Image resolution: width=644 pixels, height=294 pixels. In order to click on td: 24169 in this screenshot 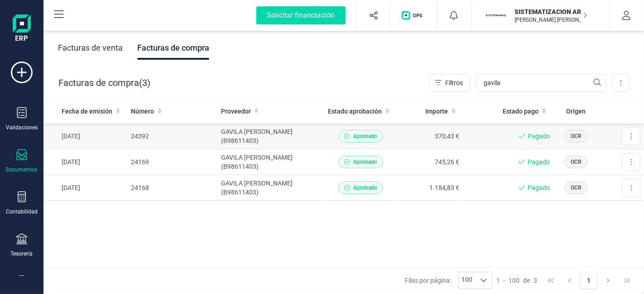, I will do `click(172, 162)`.